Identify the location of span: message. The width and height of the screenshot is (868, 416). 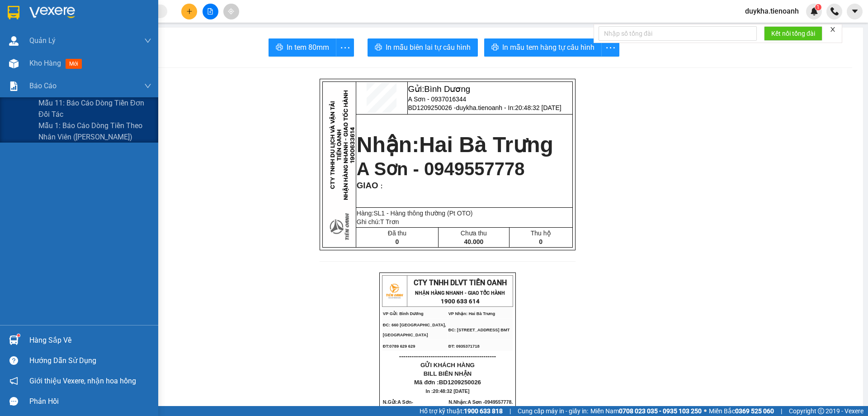
(14, 401).